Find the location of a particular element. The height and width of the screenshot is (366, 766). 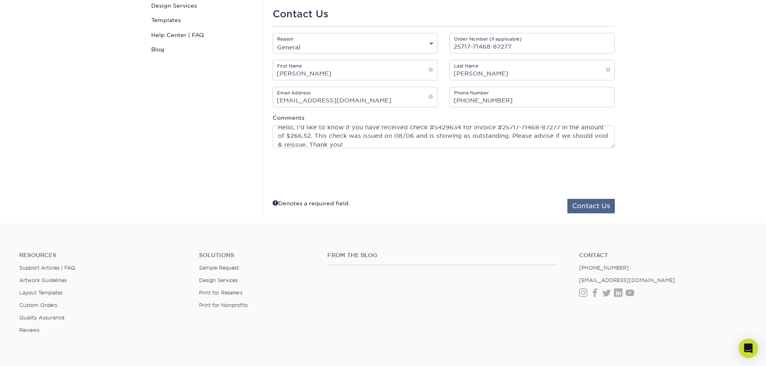

a: Help Center | FAQ is located at coordinates (202, 35).